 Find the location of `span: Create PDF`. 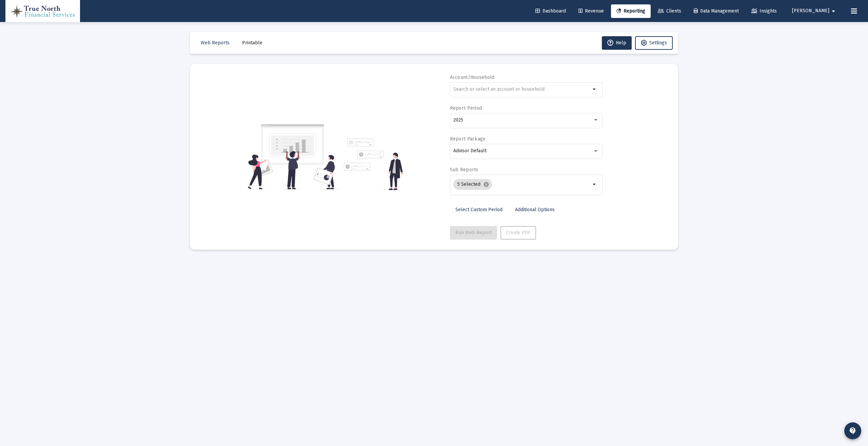

span: Create PDF is located at coordinates (518, 233).